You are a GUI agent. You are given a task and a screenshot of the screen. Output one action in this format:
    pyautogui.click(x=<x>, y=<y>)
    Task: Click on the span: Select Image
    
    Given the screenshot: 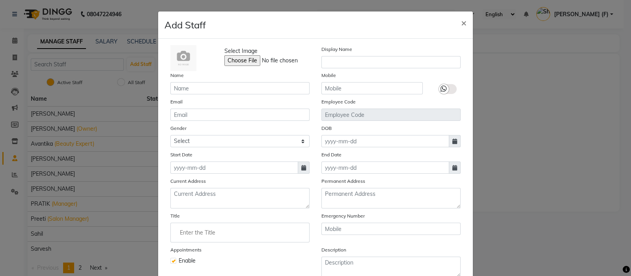 What is the action you would take?
    pyautogui.click(x=241, y=51)
    